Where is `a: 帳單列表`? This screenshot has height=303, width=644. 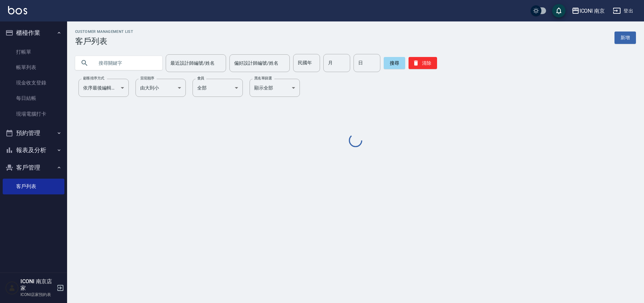
a: 帳單列表 is located at coordinates (33, 67).